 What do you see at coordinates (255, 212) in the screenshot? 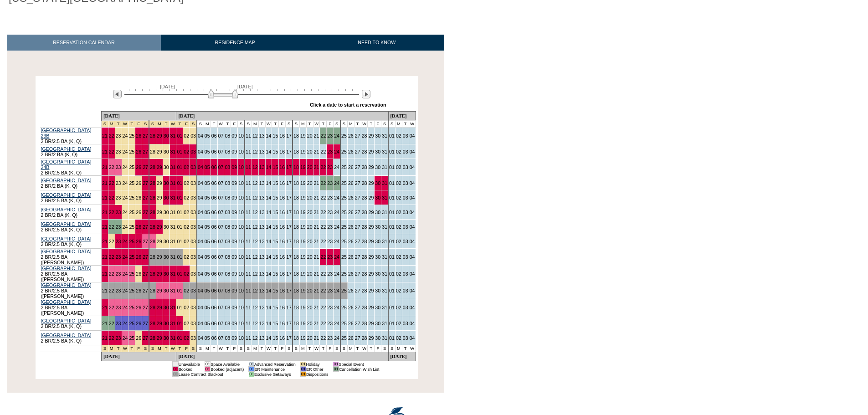
I see `a: 12` at bounding box center [255, 212].